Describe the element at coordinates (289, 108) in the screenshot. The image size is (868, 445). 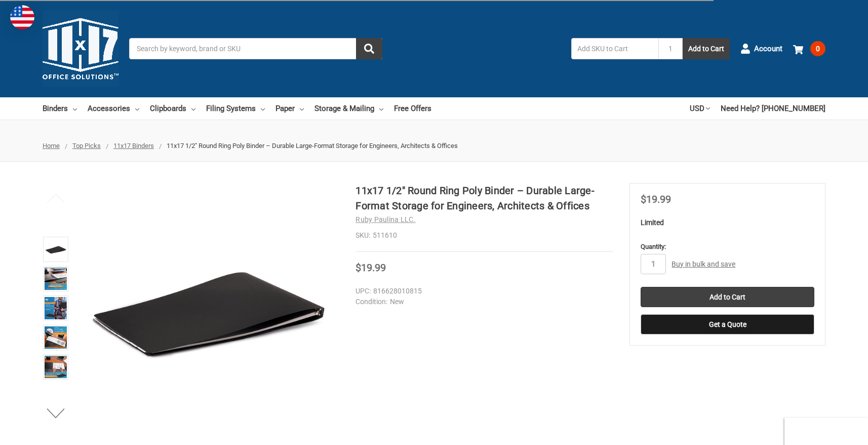
I see `a: Paper` at that location.